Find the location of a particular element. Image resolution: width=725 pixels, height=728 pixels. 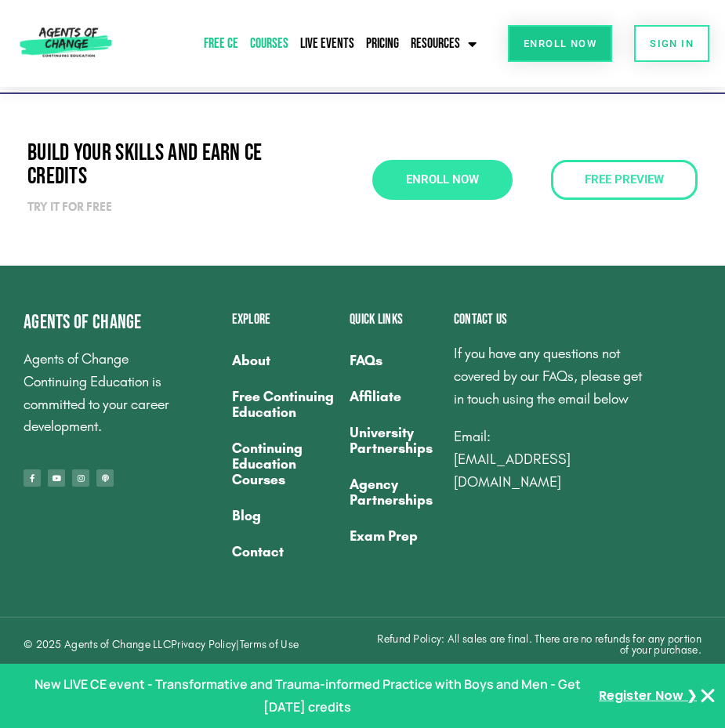

a: SIGN IN is located at coordinates (672, 43).